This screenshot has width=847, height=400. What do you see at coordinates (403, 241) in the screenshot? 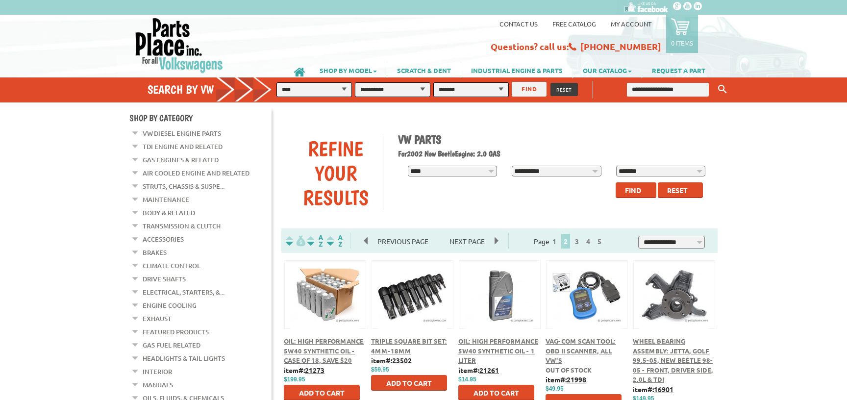
I see `span: Previous Page` at bounding box center [403, 241].